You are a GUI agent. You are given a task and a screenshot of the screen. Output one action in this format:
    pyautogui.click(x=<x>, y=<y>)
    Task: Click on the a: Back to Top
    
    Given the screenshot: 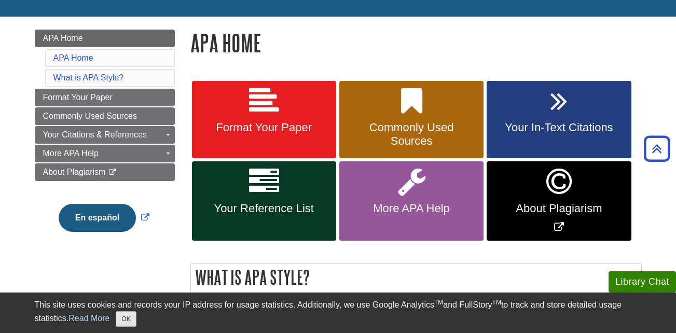 What is the action you would take?
    pyautogui.click(x=657, y=148)
    